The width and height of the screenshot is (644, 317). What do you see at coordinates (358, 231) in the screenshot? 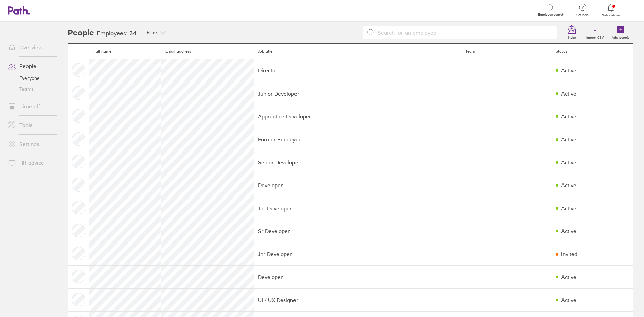
I see `td: Sr Developer` at bounding box center [358, 231].